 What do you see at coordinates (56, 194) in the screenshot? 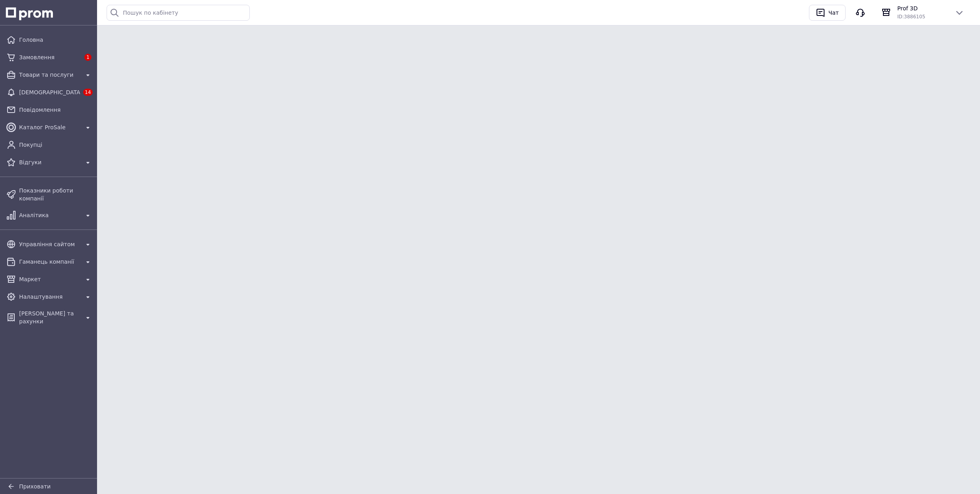
I see `span: Показники роботи компанії` at bounding box center [56, 194].